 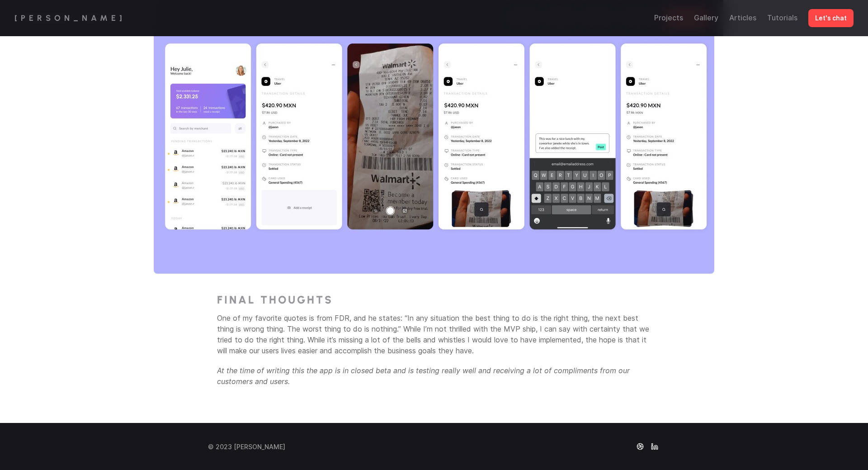 What do you see at coordinates (831, 18) in the screenshot?
I see `p: Let's chat` at bounding box center [831, 18].